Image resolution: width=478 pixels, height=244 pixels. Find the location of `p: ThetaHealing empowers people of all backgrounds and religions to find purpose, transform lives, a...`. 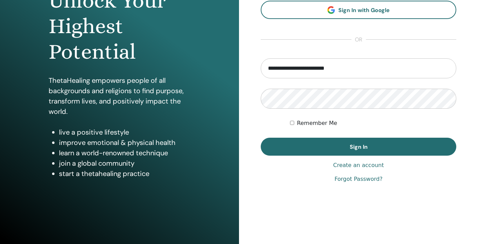

p: ThetaHealing empowers people of all backgrounds and religions to find purpose, transform lives, a... is located at coordinates (120, 96).